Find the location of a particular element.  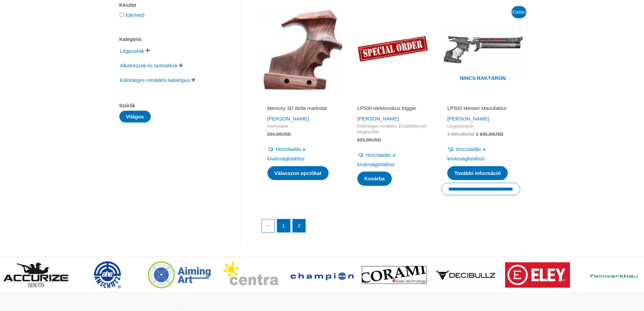

nav: Termékoldalazás is located at coordinates (393, 227).